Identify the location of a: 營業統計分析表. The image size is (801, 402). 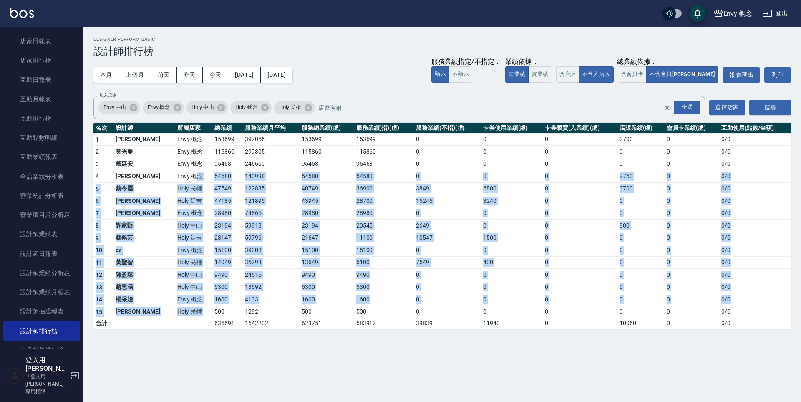
(42, 196).